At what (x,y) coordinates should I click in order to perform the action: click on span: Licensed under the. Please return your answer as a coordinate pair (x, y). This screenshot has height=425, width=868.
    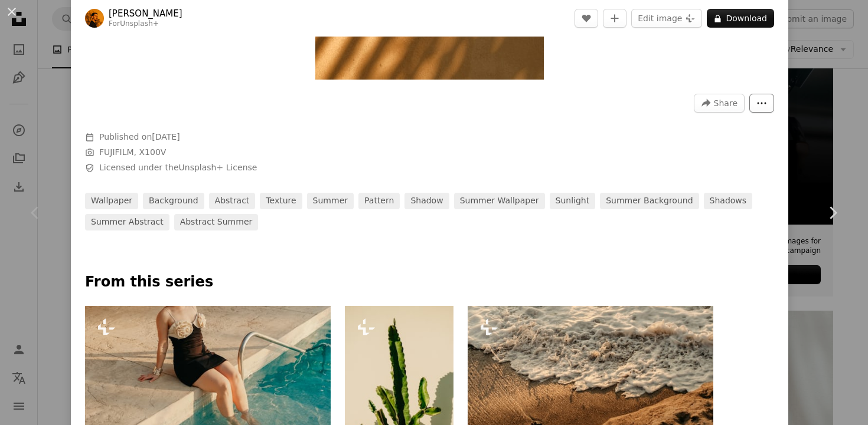
    Looking at the image, I should click on (178, 168).